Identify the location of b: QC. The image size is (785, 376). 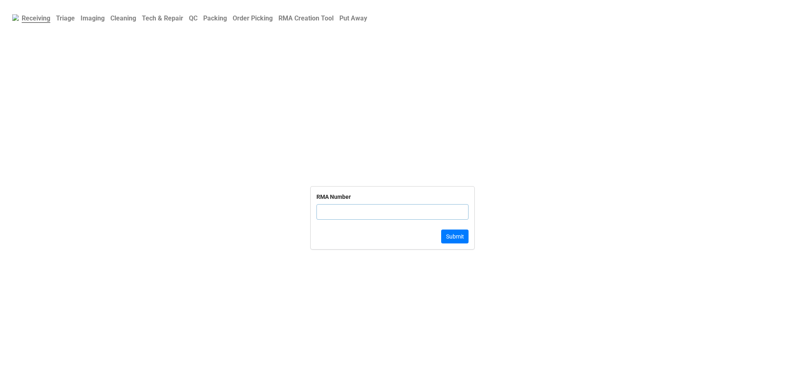
(193, 18).